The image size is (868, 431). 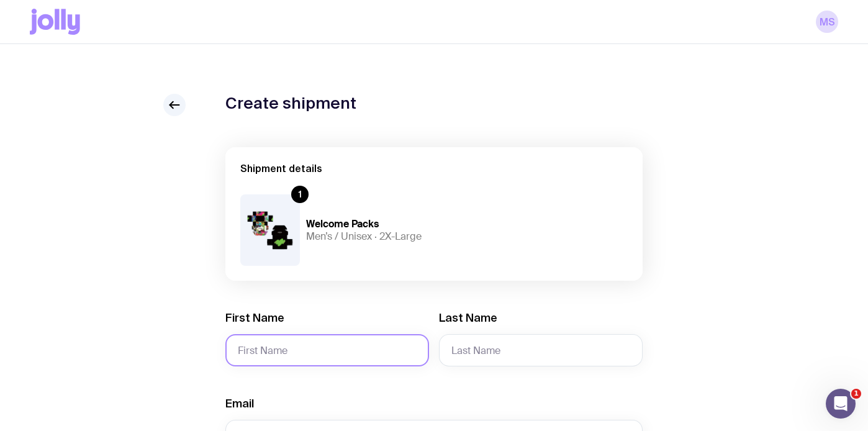 I want to click on label: First Name, so click(x=255, y=318).